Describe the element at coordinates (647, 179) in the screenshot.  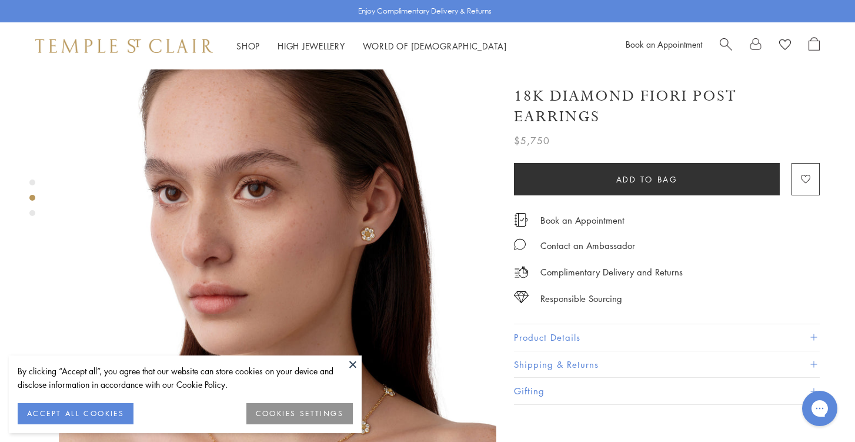
I see `button: Add to bag` at that location.